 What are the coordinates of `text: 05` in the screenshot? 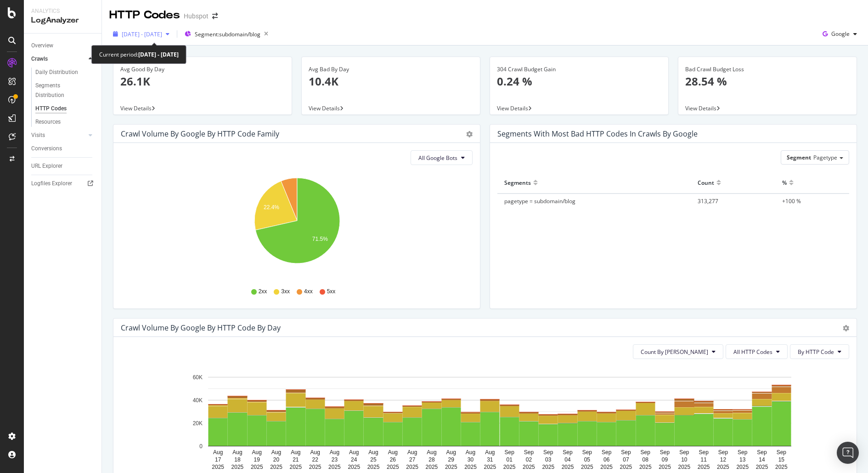 It's located at (587, 459).